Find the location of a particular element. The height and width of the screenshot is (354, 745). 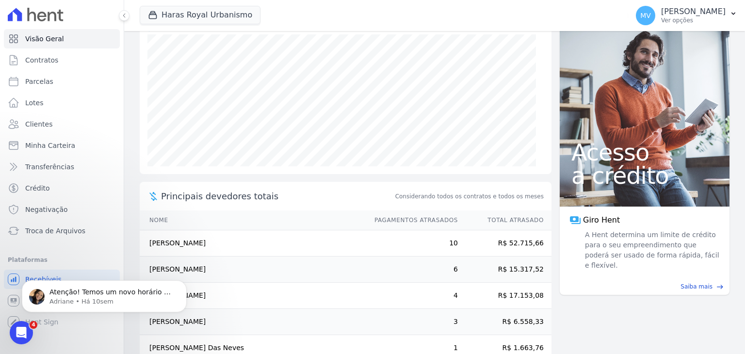

th: Total Atrasado is located at coordinates (505, 220).